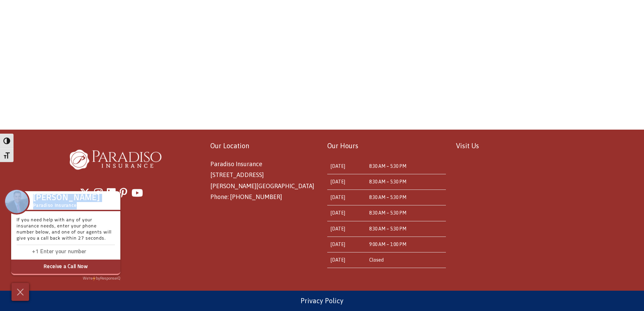  I want to click on time: 9:00 AM – 1:00 PM, so click(388, 244).